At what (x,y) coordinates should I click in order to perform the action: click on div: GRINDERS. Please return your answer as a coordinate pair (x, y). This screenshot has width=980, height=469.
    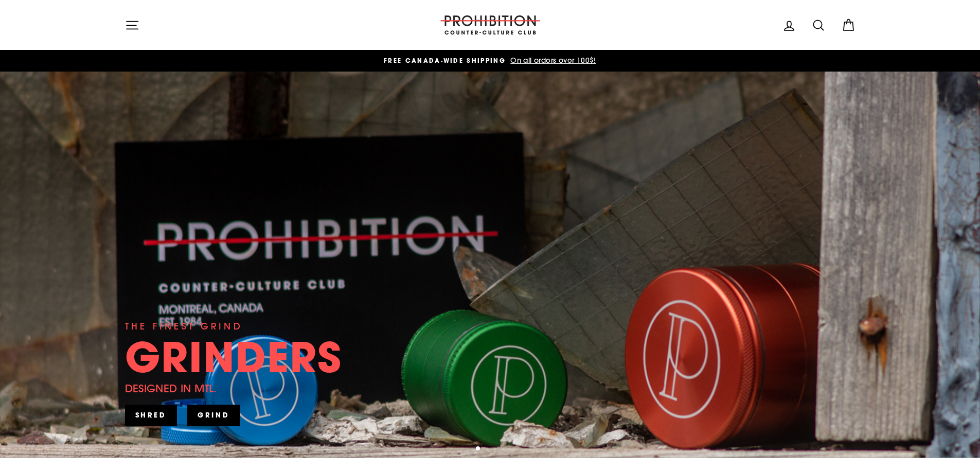
    Looking at the image, I should click on (234, 357).